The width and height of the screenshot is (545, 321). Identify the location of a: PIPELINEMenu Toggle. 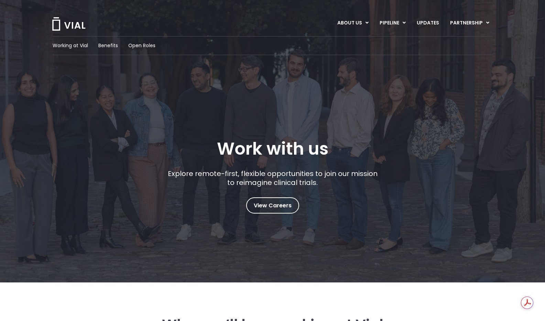
(393, 23).